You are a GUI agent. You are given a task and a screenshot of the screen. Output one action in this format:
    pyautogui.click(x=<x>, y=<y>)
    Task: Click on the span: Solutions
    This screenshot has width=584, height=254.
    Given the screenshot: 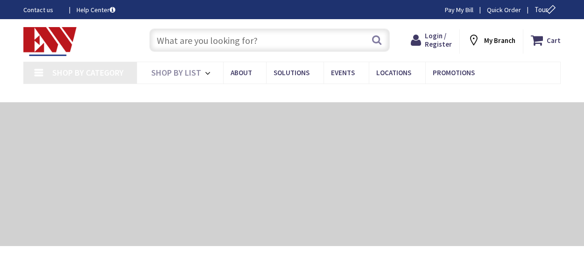 What is the action you would take?
    pyautogui.click(x=291, y=72)
    